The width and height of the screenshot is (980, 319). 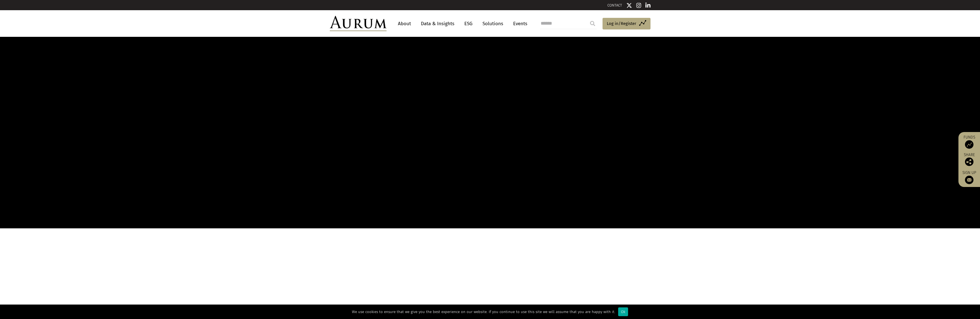 I want to click on img: Share this post, so click(x=970, y=161).